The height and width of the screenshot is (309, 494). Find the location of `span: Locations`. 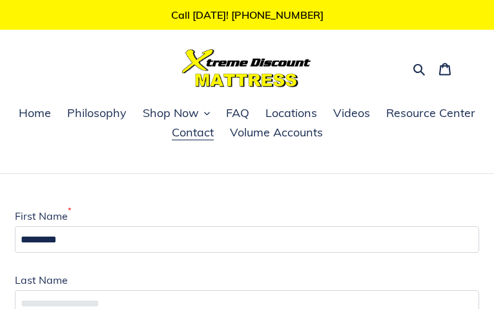

span: Locations is located at coordinates (291, 113).